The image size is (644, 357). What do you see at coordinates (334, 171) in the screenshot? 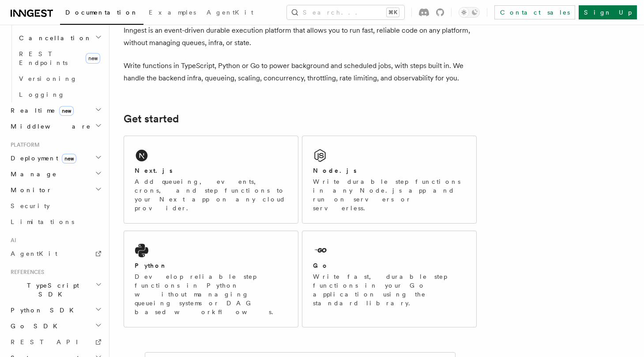
I see `h2: Node.js` at bounding box center [334, 171].